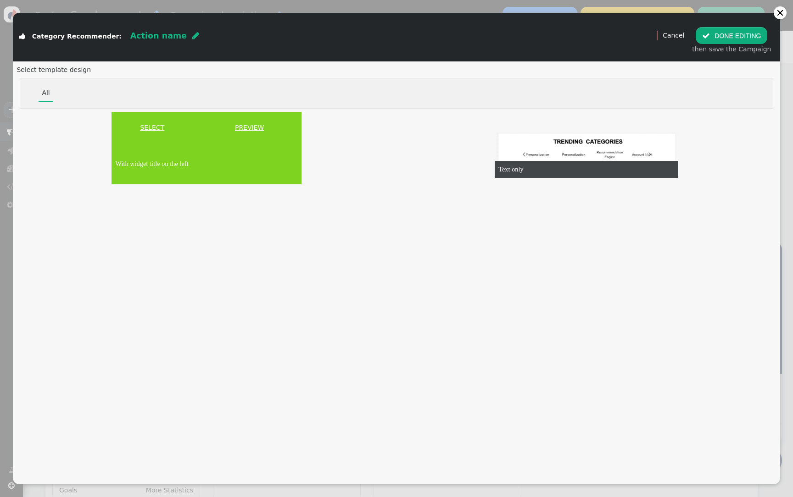 This screenshot has width=793, height=497. I want to click on div: Select template design, so click(396, 70).